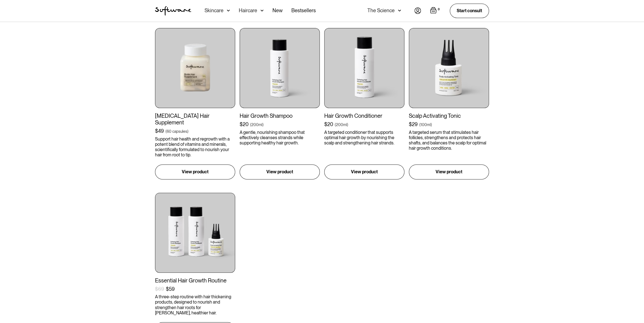 This screenshot has width=644, height=323. I want to click on p: A targeted conditioner that supports optimal hair growth by nourishing the scalp and strengthenin..., so click(364, 138).